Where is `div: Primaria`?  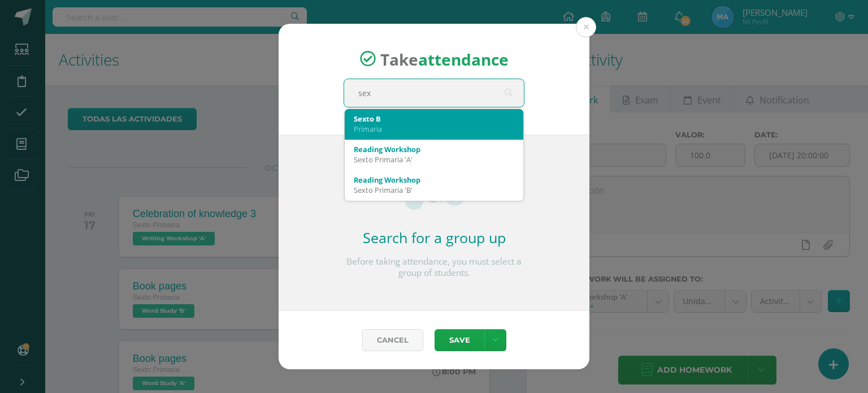
div: Primaria is located at coordinates (434, 129).